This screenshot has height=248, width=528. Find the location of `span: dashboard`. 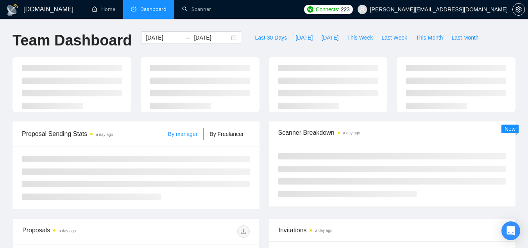

span: dashboard is located at coordinates (134, 9).